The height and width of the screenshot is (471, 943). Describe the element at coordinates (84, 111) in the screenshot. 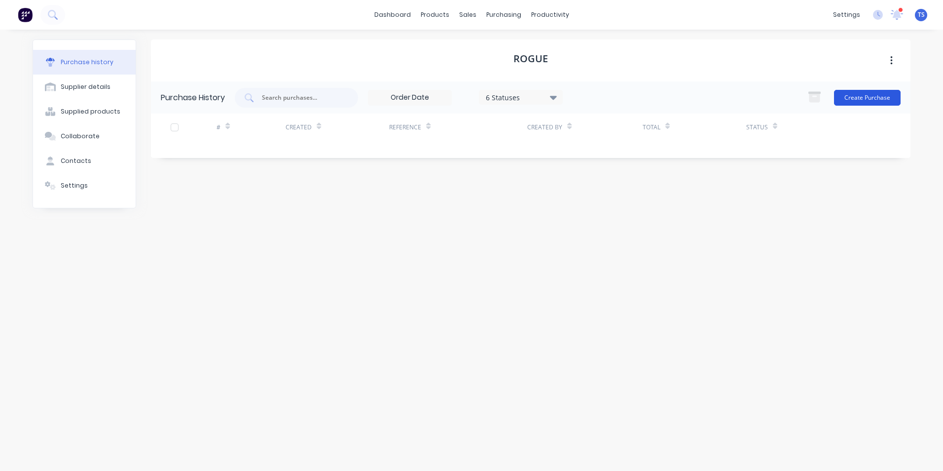

I see `button: Supplied products` at that location.